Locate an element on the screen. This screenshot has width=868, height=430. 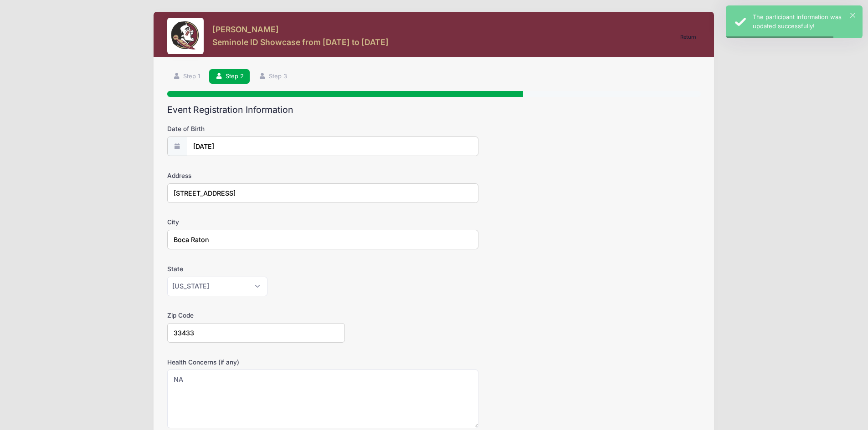
label: Date of Birth is located at coordinates (256, 129).